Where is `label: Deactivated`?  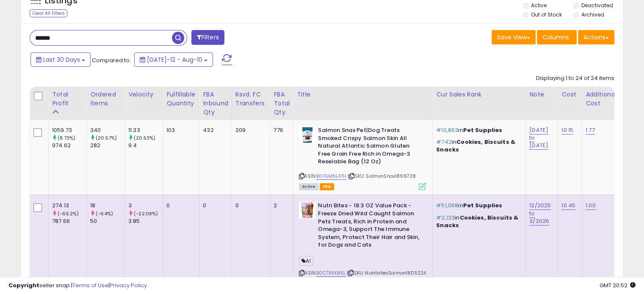 label: Deactivated is located at coordinates (597, 6).